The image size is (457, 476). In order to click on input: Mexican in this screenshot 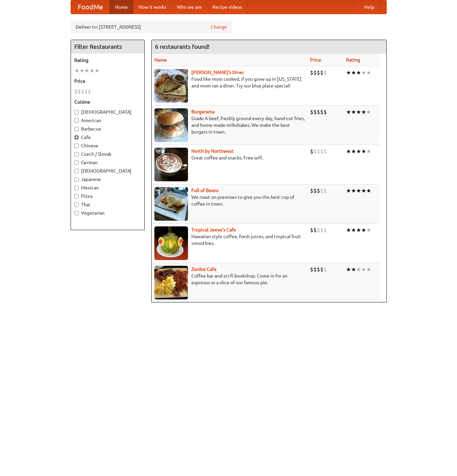, I will do `click(76, 188)`.